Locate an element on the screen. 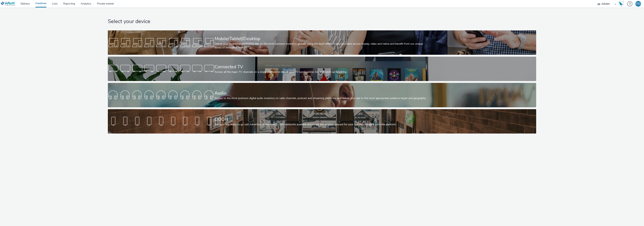 Image resolution: width=644 pixels, height=226 pixels. a: Mobile/Tablet/DesktopDeliver your mobile/tablet/desktop ads on the most premium inventory globall... is located at coordinates (322, 42).